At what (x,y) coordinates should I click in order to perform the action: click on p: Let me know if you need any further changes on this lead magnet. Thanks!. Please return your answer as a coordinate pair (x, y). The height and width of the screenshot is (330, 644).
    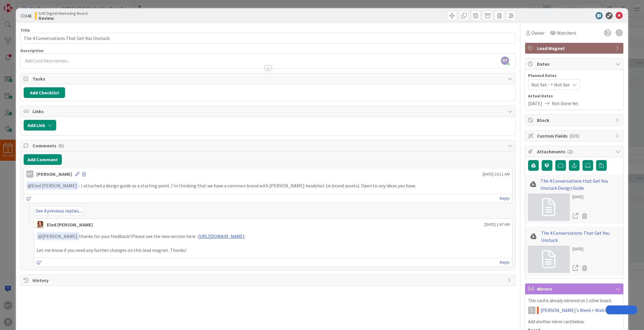
    Looking at the image, I should click on (273, 250).